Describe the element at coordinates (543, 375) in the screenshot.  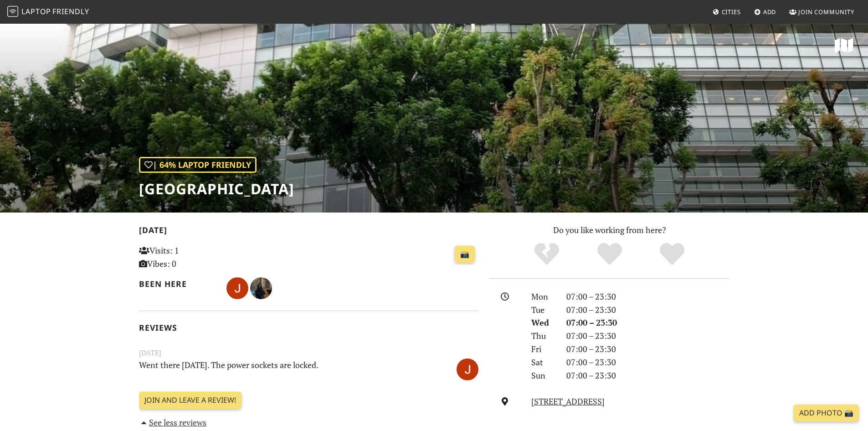
I see `div: Sun` at that location.